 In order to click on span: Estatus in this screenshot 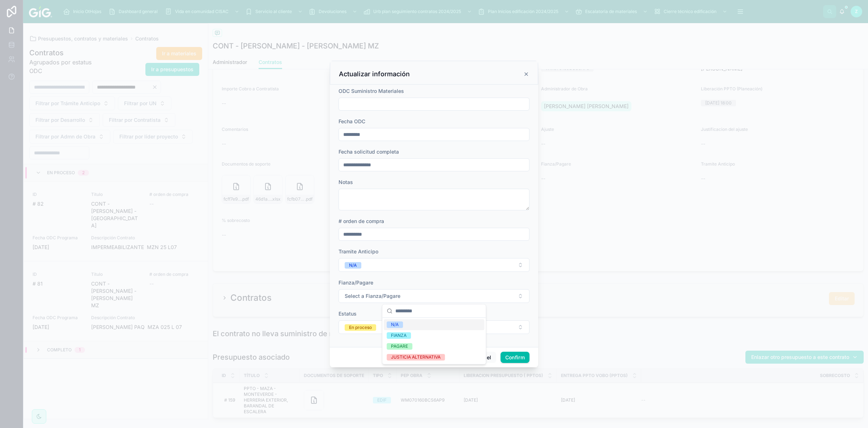, I will do `click(348, 313)`.